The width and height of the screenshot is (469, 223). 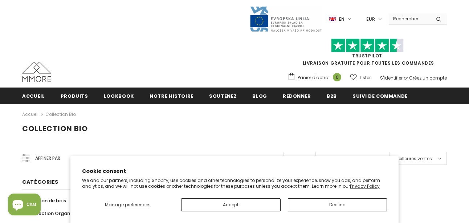 I want to click on span: B2B, so click(x=331, y=96).